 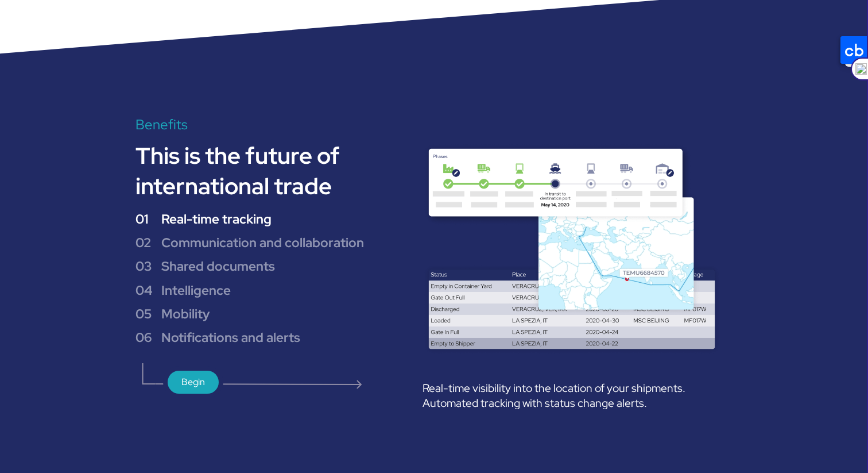 What do you see at coordinates (161, 124) in the screenshot?
I see `font: Benefits` at bounding box center [161, 124].